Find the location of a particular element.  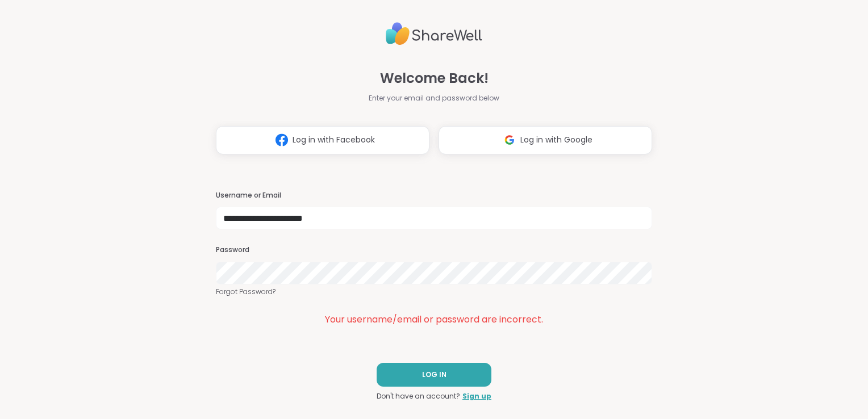

span: Don't have an account? is located at coordinates (418, 396).